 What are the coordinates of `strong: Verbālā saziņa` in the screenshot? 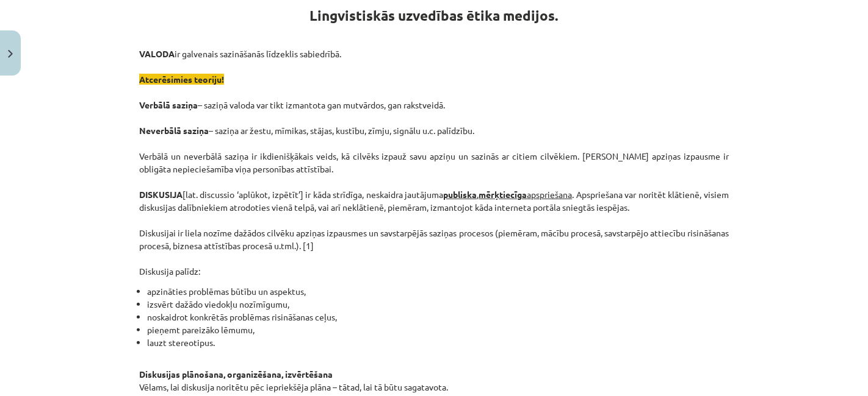 It's located at (168, 105).